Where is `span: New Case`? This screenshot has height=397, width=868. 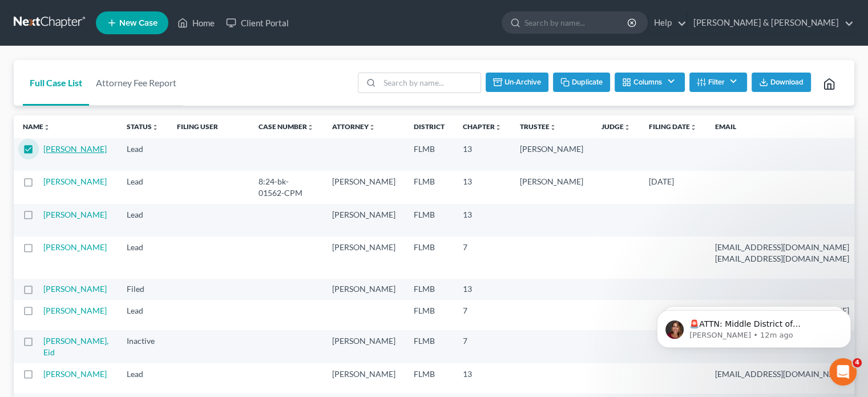
span: New Case is located at coordinates (138, 23).